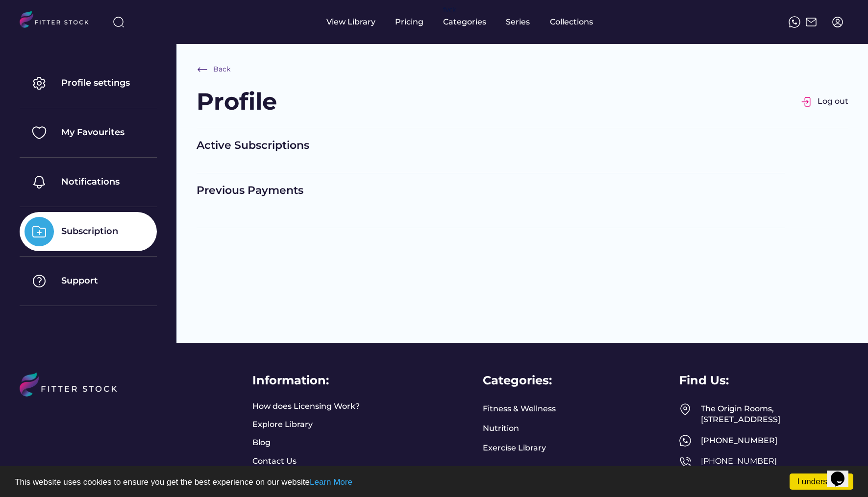  Describe the element at coordinates (571, 22) in the screenshot. I see `div: Collections` at that location.